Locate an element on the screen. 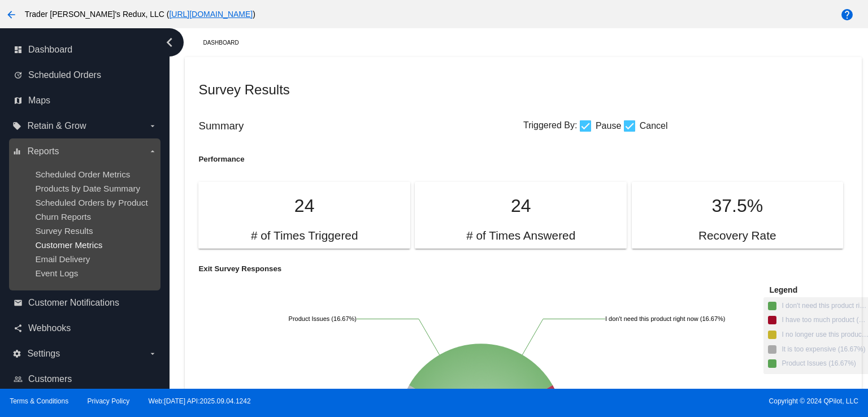  span: Pause is located at coordinates (608, 126).